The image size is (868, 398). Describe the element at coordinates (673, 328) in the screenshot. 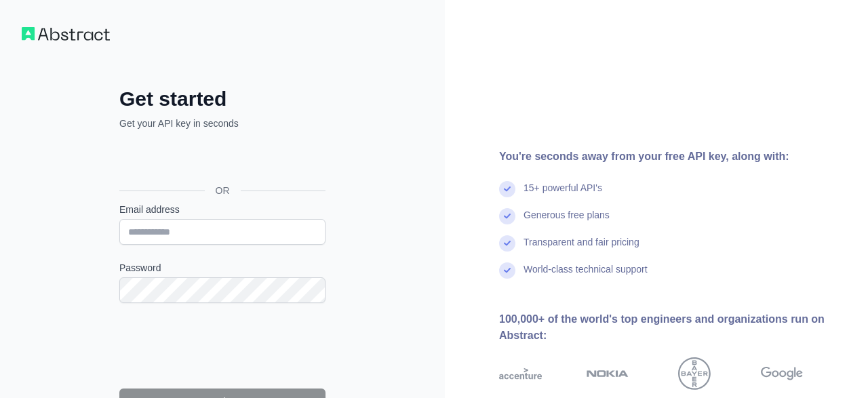

I see `div: 100,000+ of the world's top engineers and organizations run on Abstract:` at that location.